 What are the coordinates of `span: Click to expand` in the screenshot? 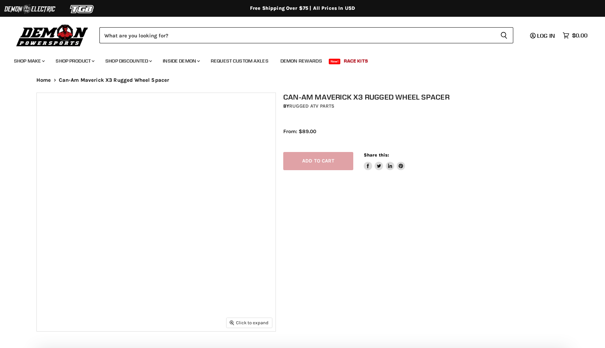 It's located at (249, 323).